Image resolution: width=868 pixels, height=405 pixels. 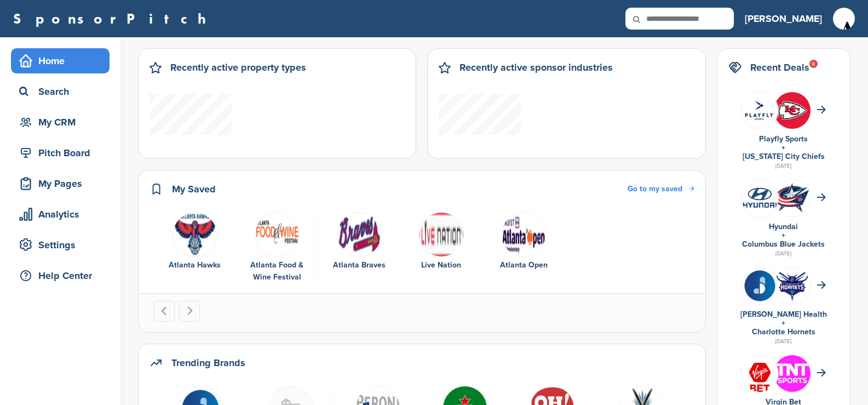 I want to click on img: Open uri20141112 64162 gkv2an?1415811476, so click(x=792, y=285).